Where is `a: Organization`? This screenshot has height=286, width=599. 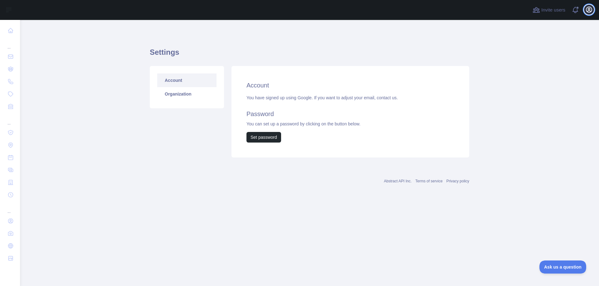 a: Organization is located at coordinates (187, 94).